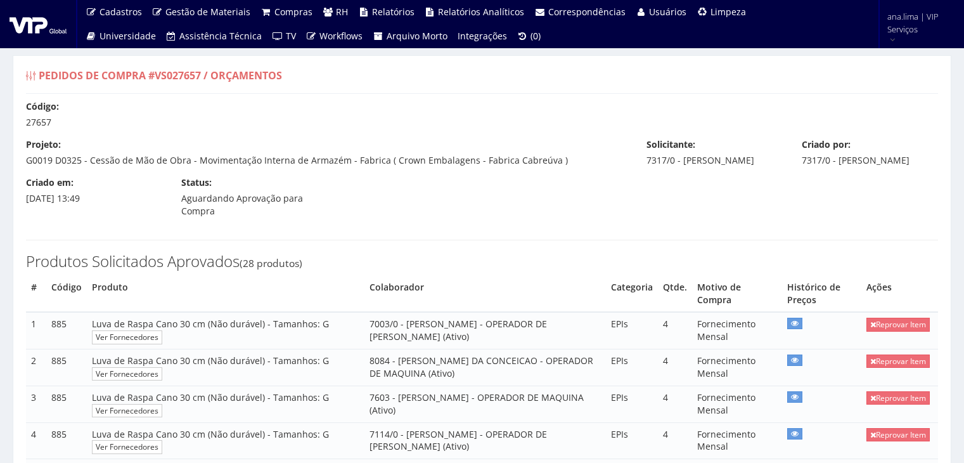 The width and height of the screenshot is (964, 463). What do you see at coordinates (291, 35) in the screenshot?
I see `span: TV` at bounding box center [291, 35].